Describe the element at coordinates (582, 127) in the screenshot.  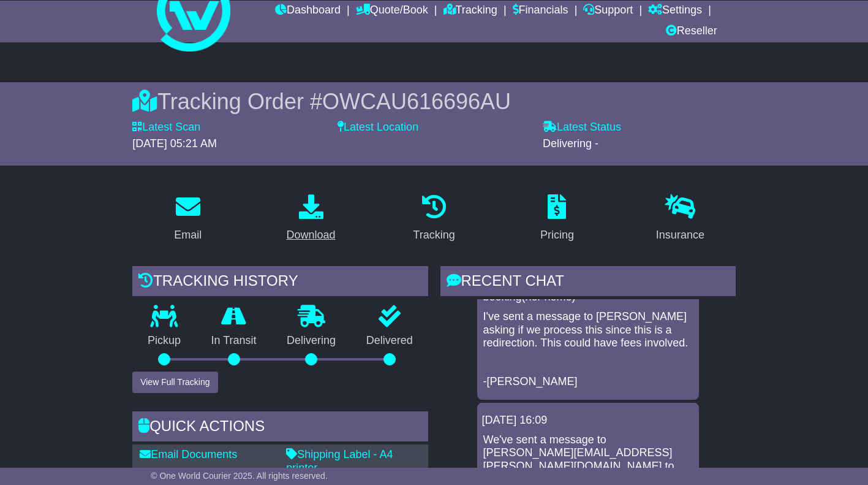
I see `label: Latest Status` at that location.